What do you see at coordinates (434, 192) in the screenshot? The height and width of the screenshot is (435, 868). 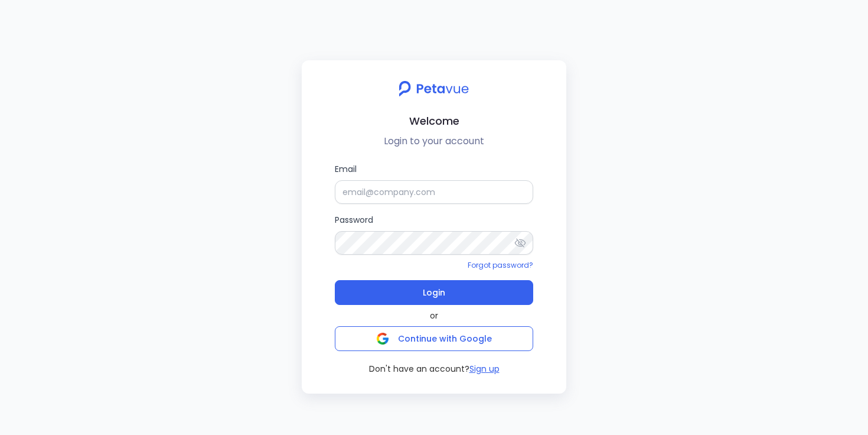 I see `input: Email` at bounding box center [434, 192].